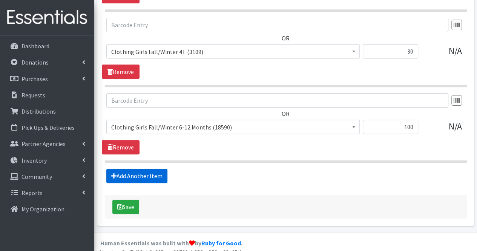 This screenshot has width=477, height=251. I want to click on strong: Human Essentials was built with by ., so click(171, 243).